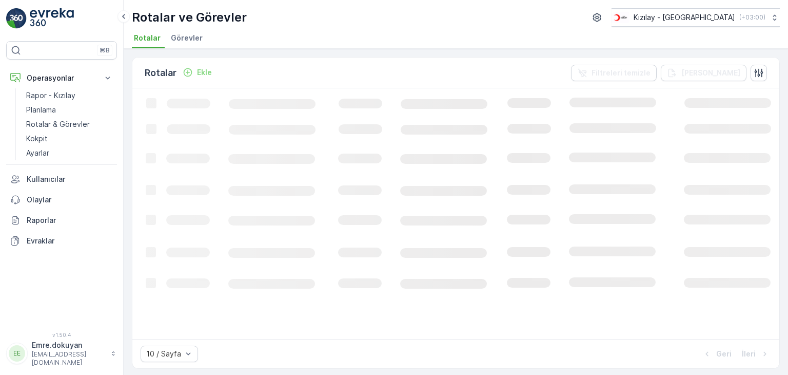 This screenshot has width=788, height=375. What do you see at coordinates (614, 73) in the screenshot?
I see `button: Filtreleri temizle` at bounding box center [614, 73].